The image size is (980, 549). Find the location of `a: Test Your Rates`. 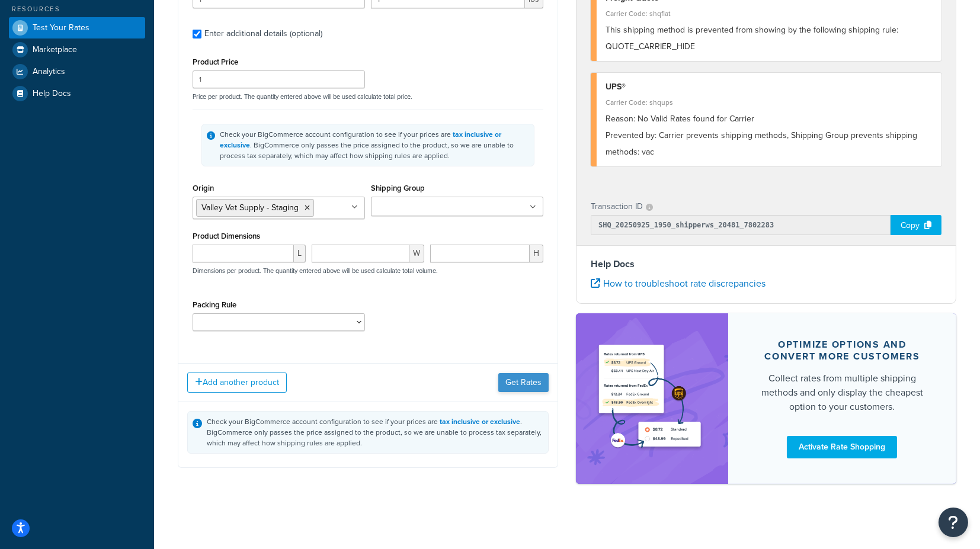

a: Test Your Rates is located at coordinates (77, 28).